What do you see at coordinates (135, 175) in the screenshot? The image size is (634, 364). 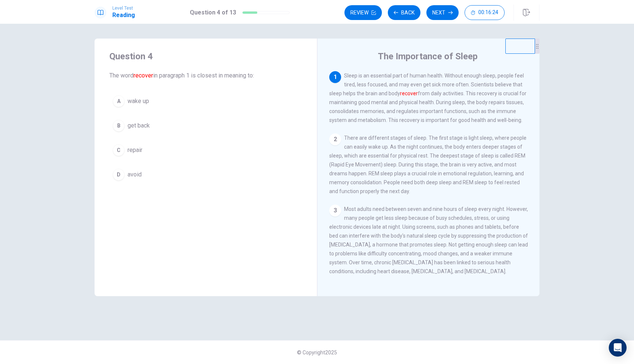 I see `span: avoid` at bounding box center [135, 175].